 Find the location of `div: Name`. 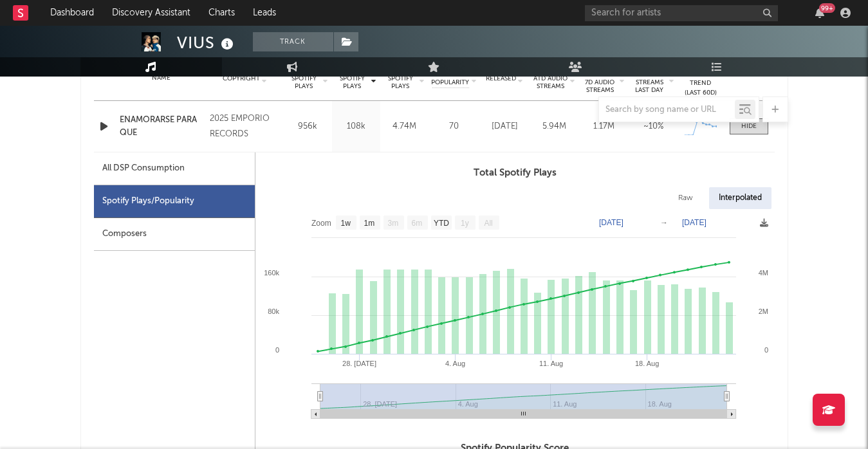

div: Name is located at coordinates (161, 78).